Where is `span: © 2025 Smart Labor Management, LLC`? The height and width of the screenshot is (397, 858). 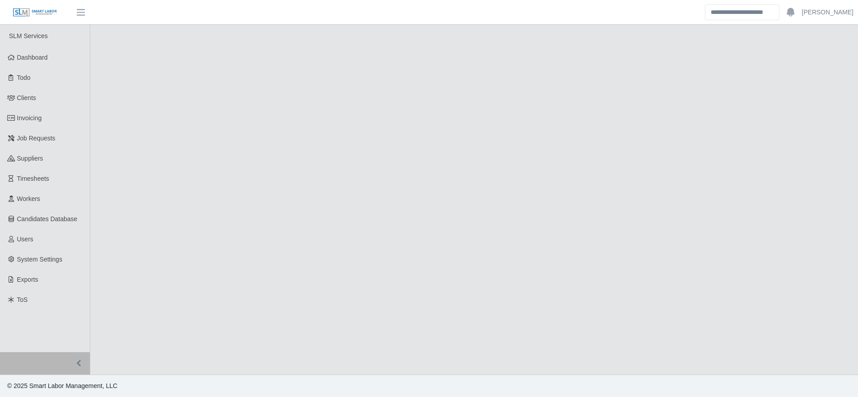 span: © 2025 Smart Labor Management, LLC is located at coordinates (62, 386).